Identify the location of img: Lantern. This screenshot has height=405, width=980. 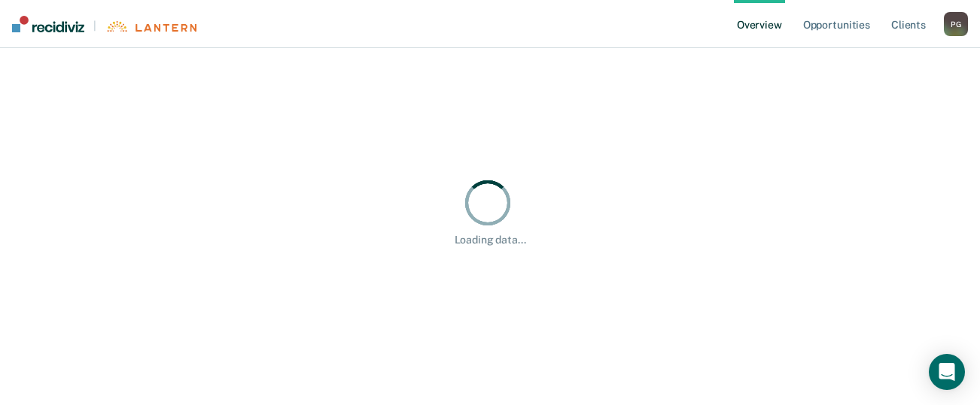
(150, 26).